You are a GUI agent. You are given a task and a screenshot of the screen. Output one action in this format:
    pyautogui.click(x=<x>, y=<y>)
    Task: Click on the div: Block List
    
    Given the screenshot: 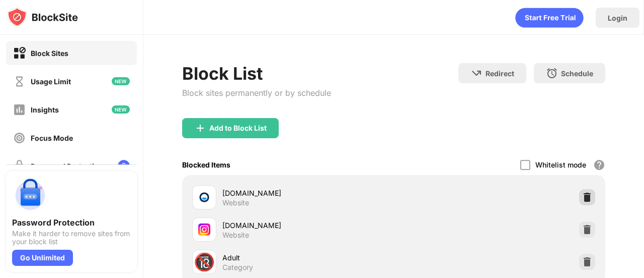 What is the action you would take?
    pyautogui.click(x=256, y=73)
    